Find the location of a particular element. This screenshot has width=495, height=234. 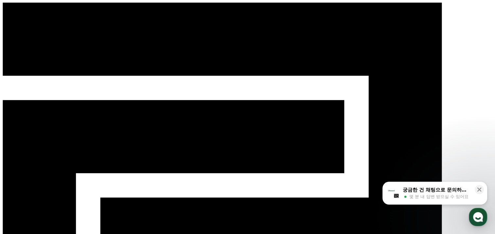

a: 설정 is located at coordinates (105, 188).